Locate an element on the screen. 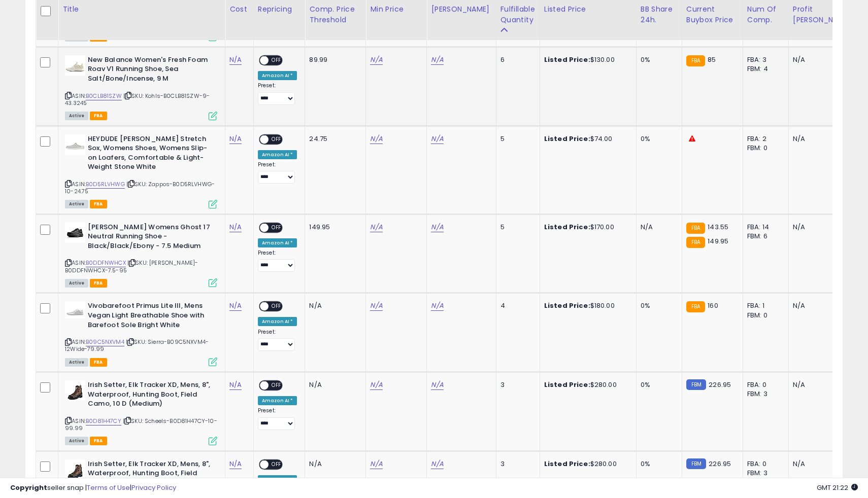 The height and width of the screenshot is (498, 868). div: Repricing is located at coordinates (280, 10).